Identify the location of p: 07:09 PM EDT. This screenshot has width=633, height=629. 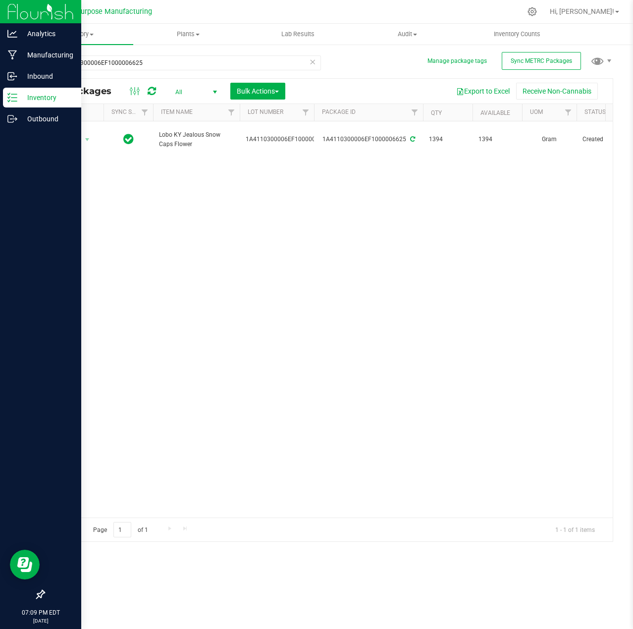
(41, 613).